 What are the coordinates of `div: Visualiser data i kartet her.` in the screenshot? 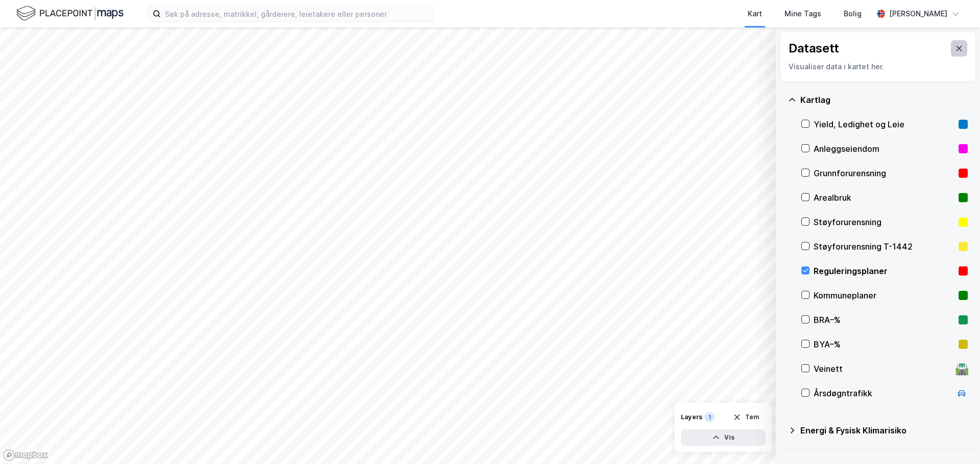 It's located at (878, 67).